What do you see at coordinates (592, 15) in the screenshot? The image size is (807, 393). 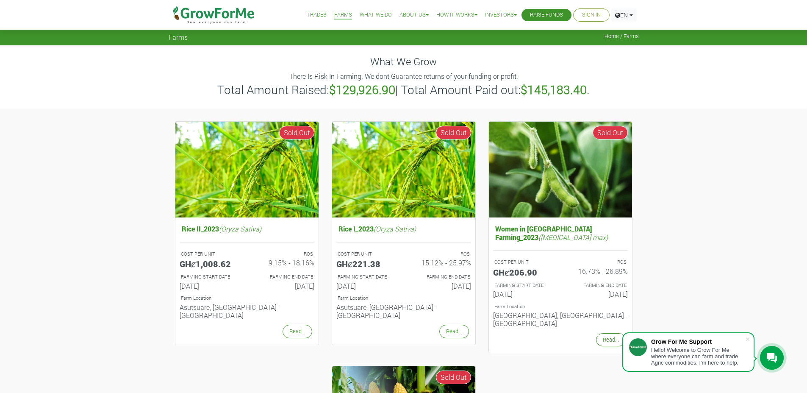 I see `a: Sign In` at bounding box center [592, 15].